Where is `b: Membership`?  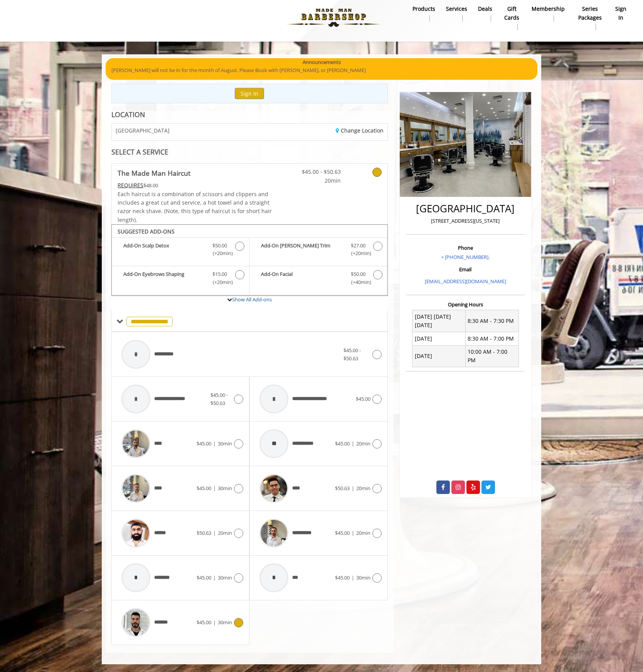
b: Membership is located at coordinates (548, 9).